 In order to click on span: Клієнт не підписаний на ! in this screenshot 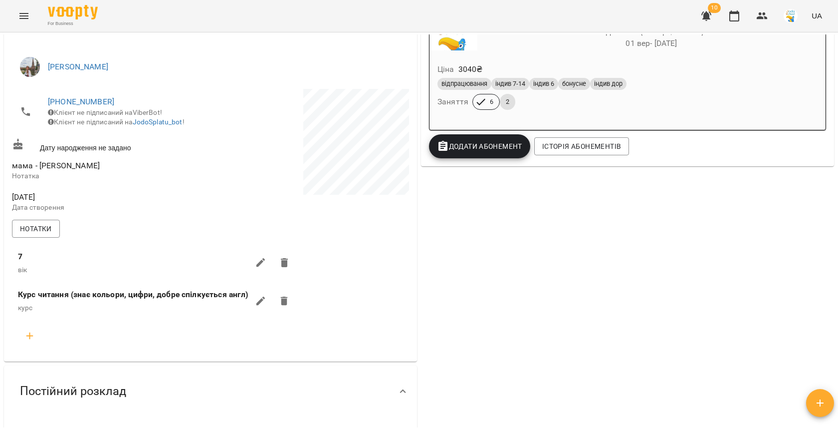, I will do `click(116, 122)`.